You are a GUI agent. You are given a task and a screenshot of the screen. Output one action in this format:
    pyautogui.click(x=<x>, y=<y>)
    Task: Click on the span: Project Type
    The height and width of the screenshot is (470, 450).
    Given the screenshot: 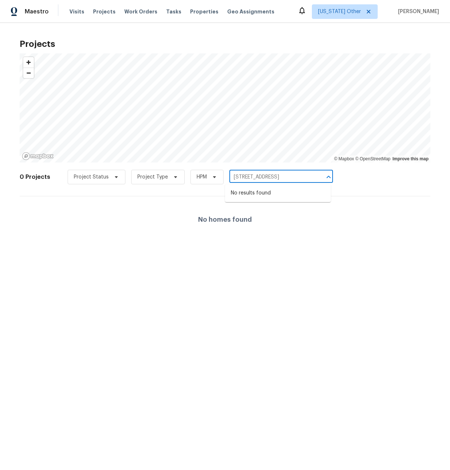 What is the action you would take?
    pyautogui.click(x=153, y=177)
    